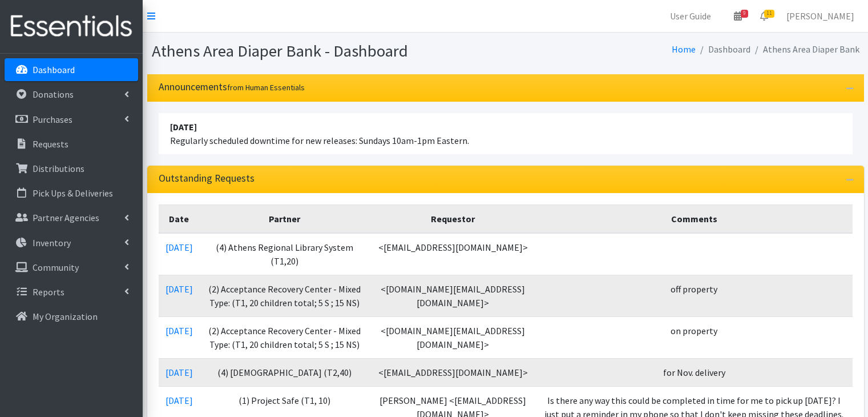 This screenshot has width=868, height=417. Describe the element at coordinates (72, 317) in the screenshot. I see `a: My Organization` at that location.